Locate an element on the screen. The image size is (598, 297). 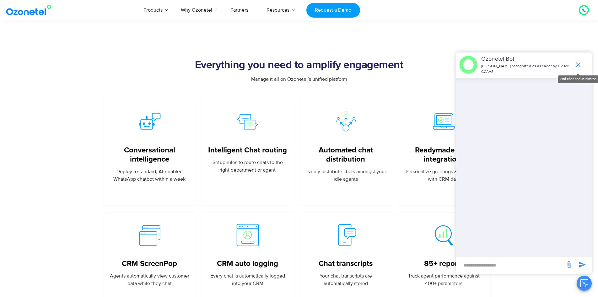
a: Chat transcripts is located at coordinates (346, 263).